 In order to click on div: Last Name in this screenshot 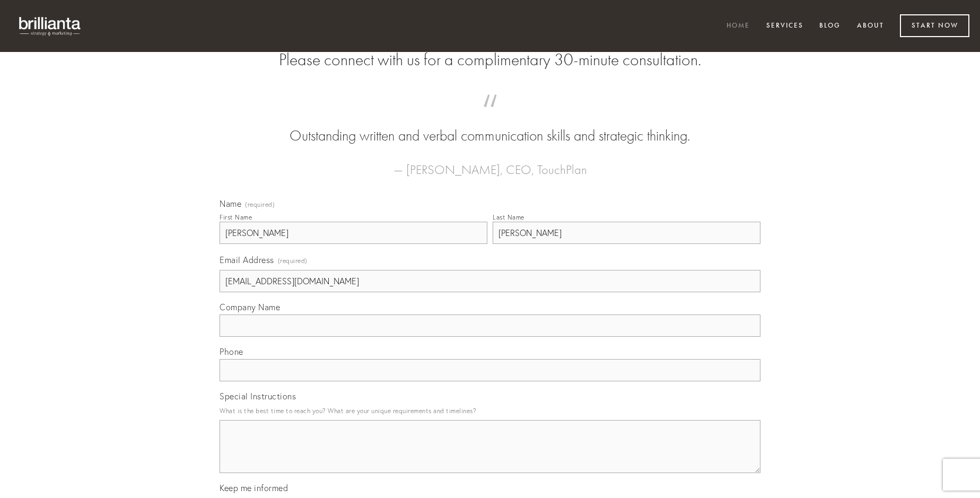, I will do `click(509, 217)`.